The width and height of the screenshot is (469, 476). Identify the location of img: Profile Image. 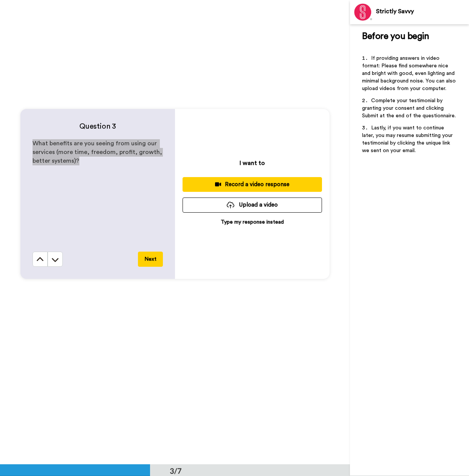
(363, 12).